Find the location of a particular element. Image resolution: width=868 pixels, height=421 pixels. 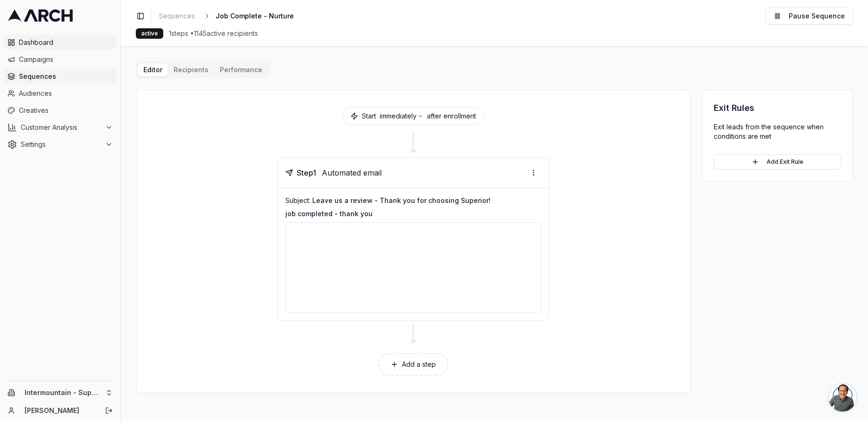

button: Log out is located at coordinates (109, 411).